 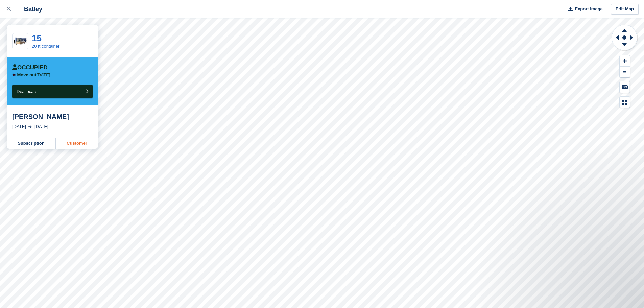 I want to click on img: arrow-left-icn-90495f2de72eb5bd0bd1c3c35deca35cc13f817d75bef06ecd7c0b315636ce7e.svg, so click(x=14, y=75).